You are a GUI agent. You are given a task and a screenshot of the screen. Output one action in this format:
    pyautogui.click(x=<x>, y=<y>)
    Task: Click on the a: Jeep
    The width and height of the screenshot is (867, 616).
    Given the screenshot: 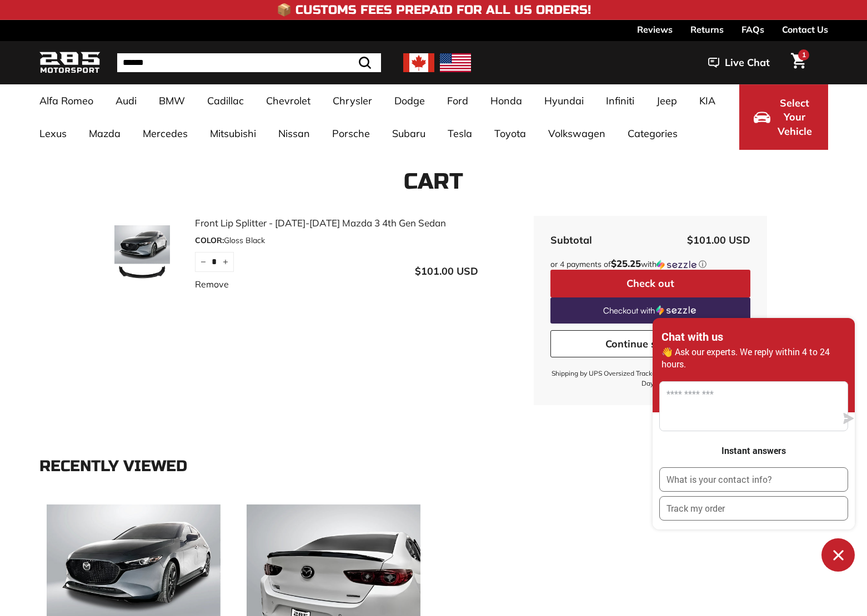 What is the action you would take?
    pyautogui.click(x=666, y=101)
    